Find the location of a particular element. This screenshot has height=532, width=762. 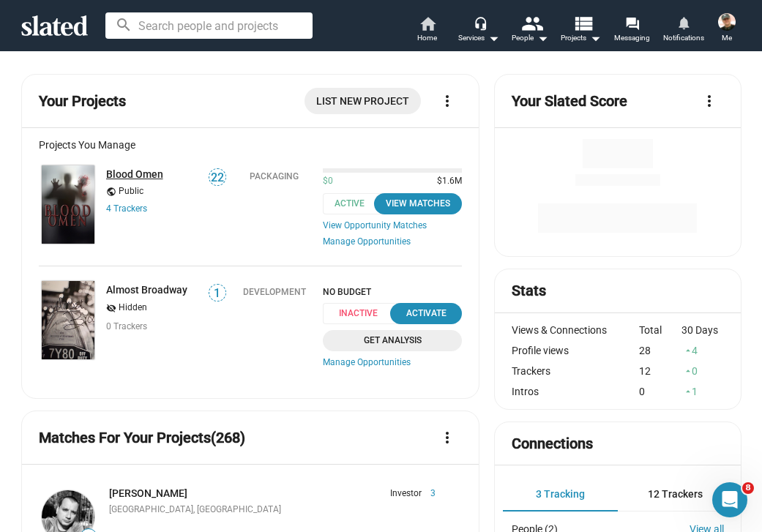

mat-icon: home is located at coordinates (428, 24).